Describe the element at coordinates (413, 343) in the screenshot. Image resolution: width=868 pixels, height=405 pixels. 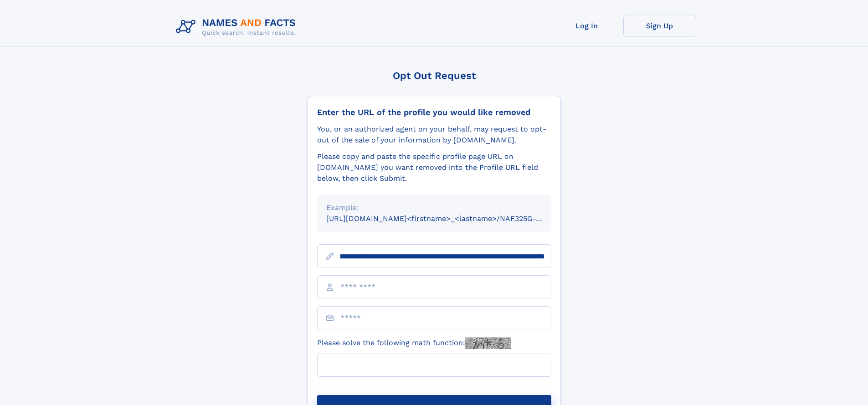
I see `label: Please solve the following math function:` at that location.